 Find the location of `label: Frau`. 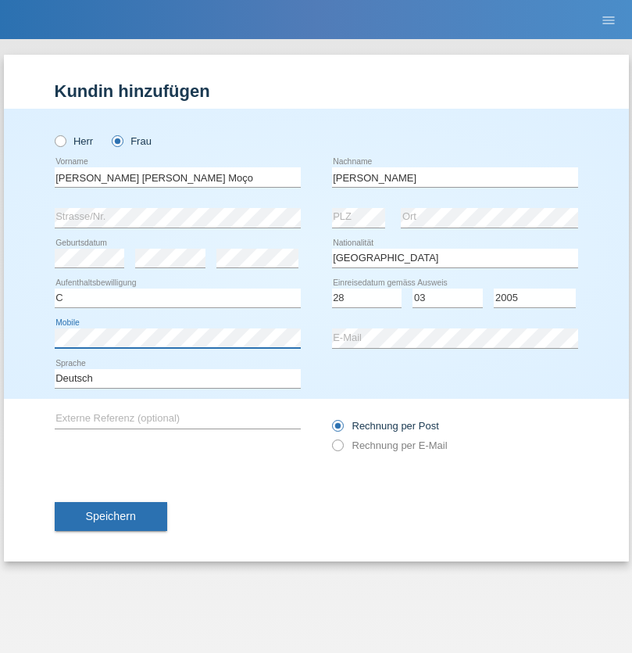

label: Frau is located at coordinates (131, 141).